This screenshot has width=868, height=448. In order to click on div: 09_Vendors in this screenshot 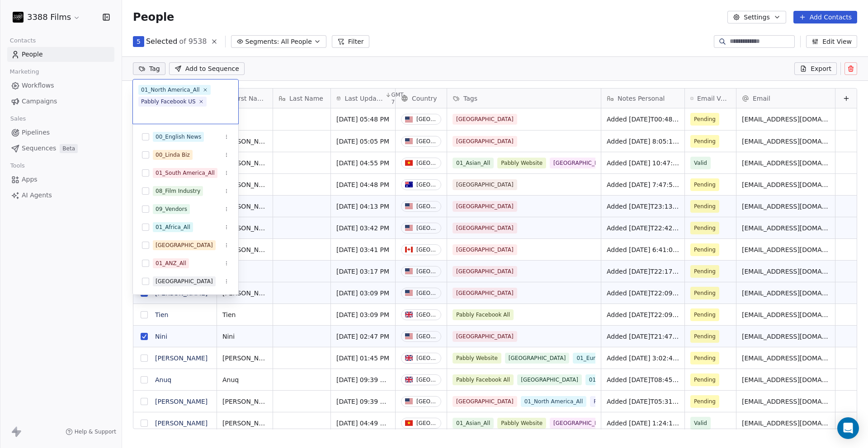, I will do `click(171, 209)`.